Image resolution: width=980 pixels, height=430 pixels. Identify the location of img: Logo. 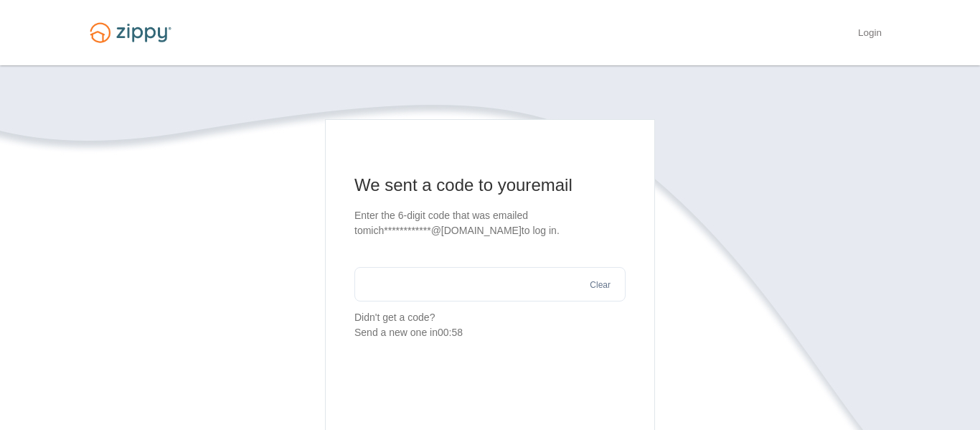
(131, 32).